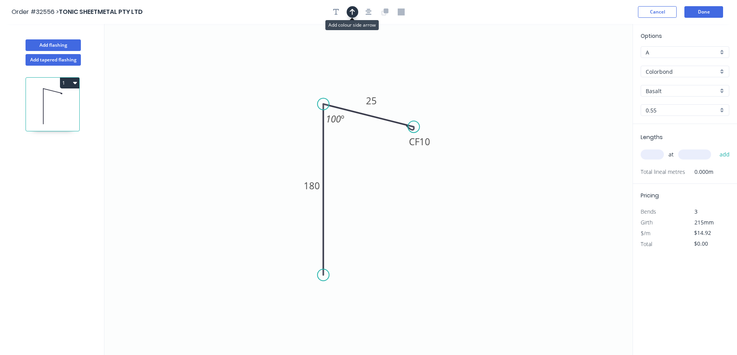  What do you see at coordinates (53, 60) in the screenshot?
I see `button: Add tapered flashing` at bounding box center [53, 60].